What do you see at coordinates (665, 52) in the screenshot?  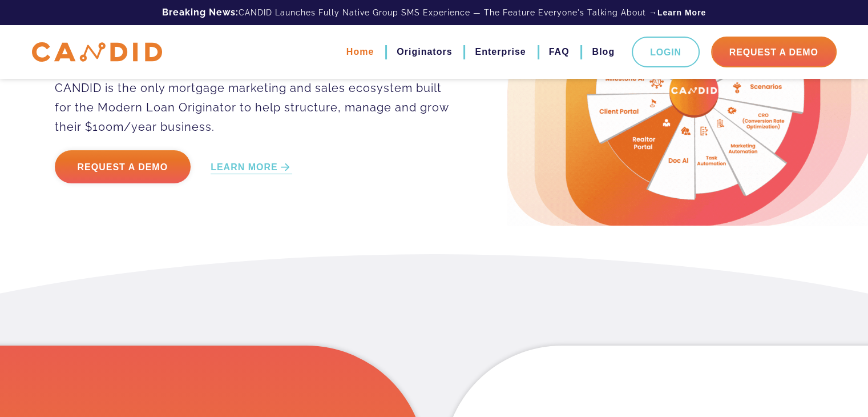 I see `a: Login` at bounding box center [665, 52].